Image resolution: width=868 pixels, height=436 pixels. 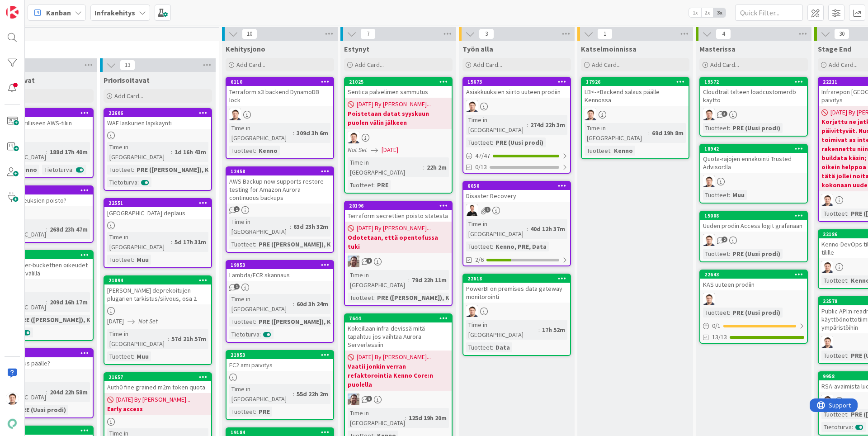 I want to click on div: Terraform s3 backend DynamoDB lock, so click(x=280, y=96).